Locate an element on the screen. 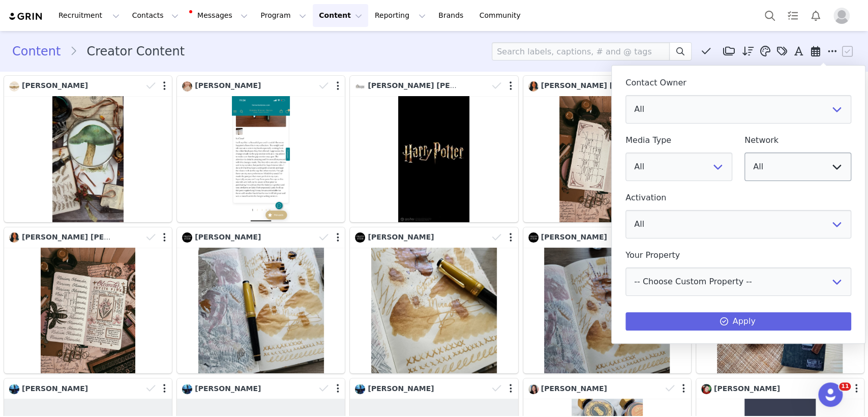 This screenshot has width=868, height=417. h4: Network is located at coordinates (798, 140).